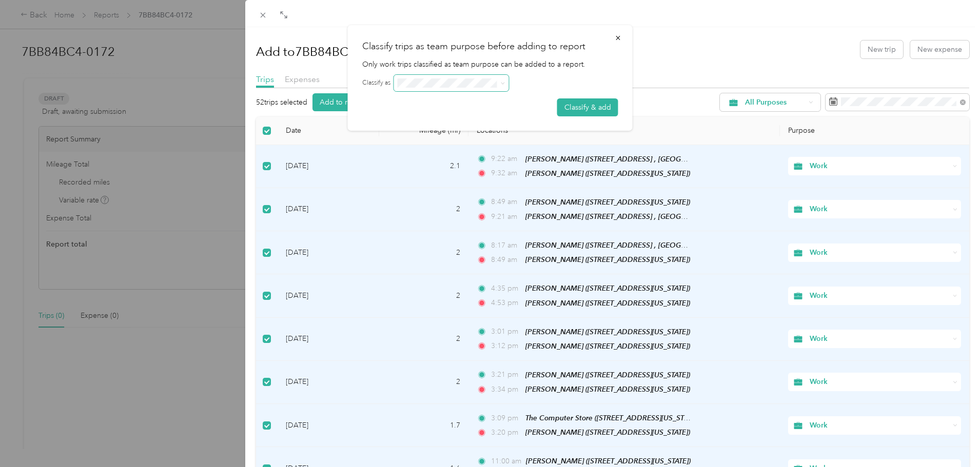 Image resolution: width=980 pixels, height=467 pixels. I want to click on th: Mileage (mi), so click(424, 131).